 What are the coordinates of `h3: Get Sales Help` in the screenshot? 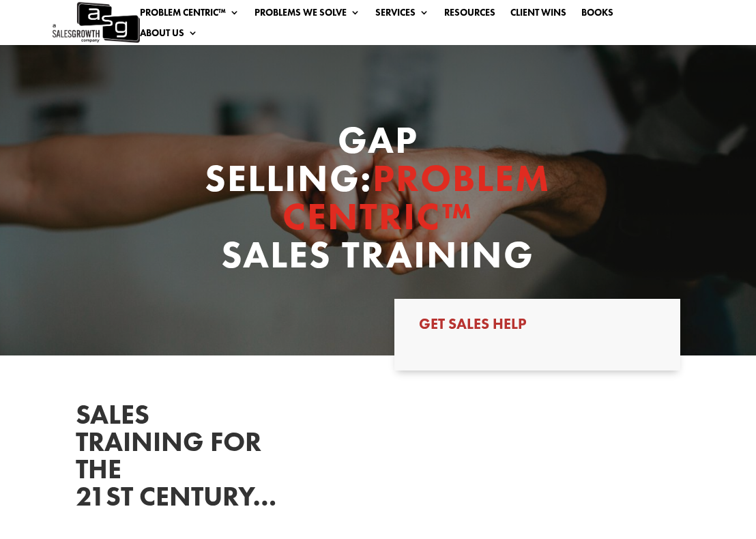 It's located at (538, 327).